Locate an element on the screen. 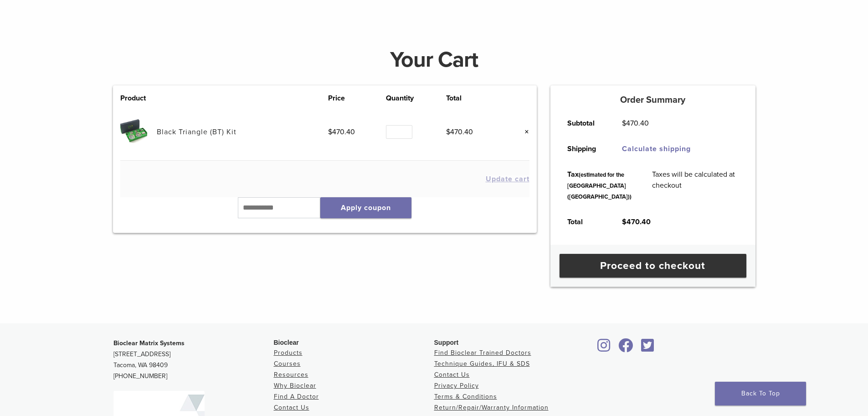 The image size is (868, 416). a: Products is located at coordinates (288, 352).